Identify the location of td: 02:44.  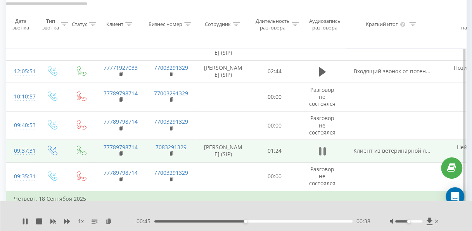
(275, 71).